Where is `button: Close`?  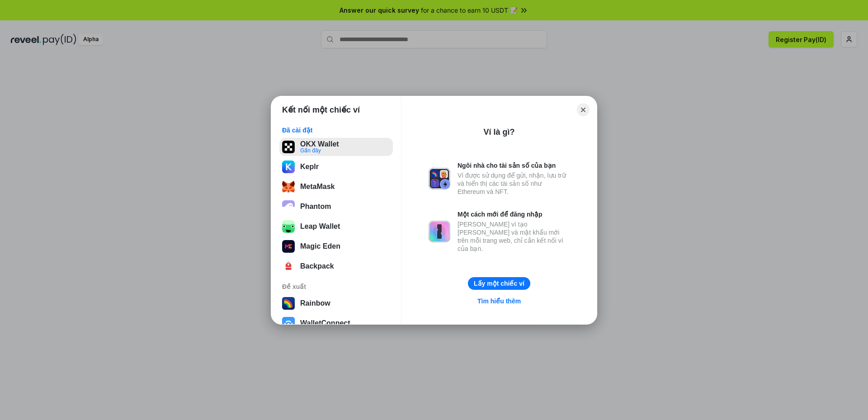
button: Close is located at coordinates (583, 110).